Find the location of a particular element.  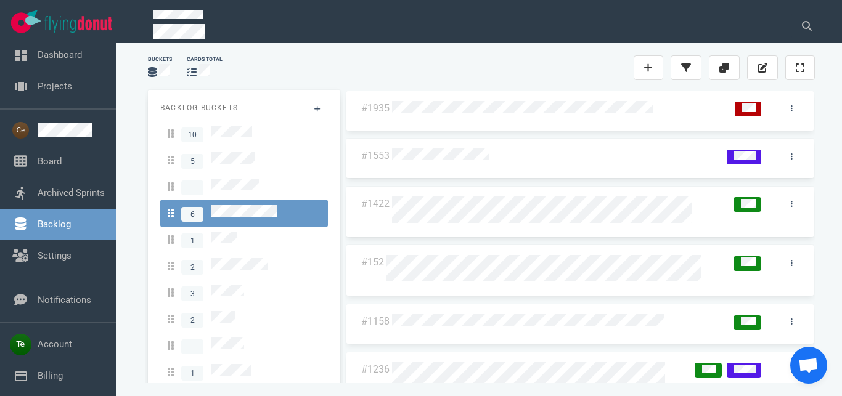

a: #1158 is located at coordinates (375, 321).